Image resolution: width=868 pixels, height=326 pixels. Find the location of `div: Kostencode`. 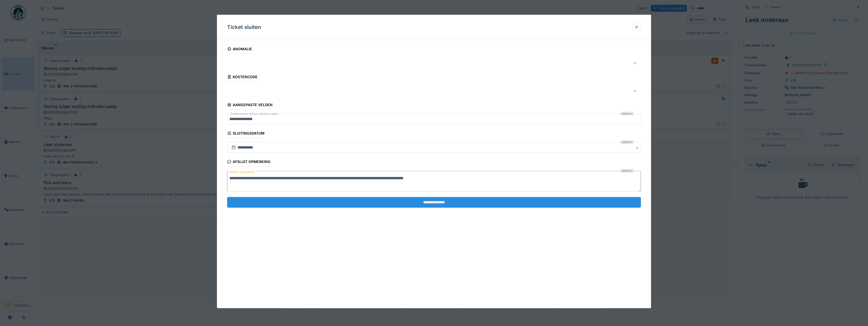

div: Kostencode is located at coordinates (242, 78).